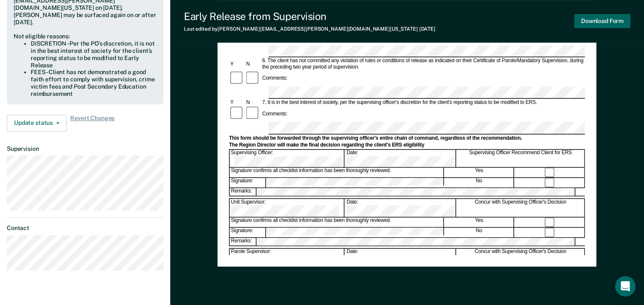  What do you see at coordinates (423, 102) in the screenshot?
I see `div: 7. It is in the best interest of society, per the supervising officer's discretion for the client...` at bounding box center [423, 102].